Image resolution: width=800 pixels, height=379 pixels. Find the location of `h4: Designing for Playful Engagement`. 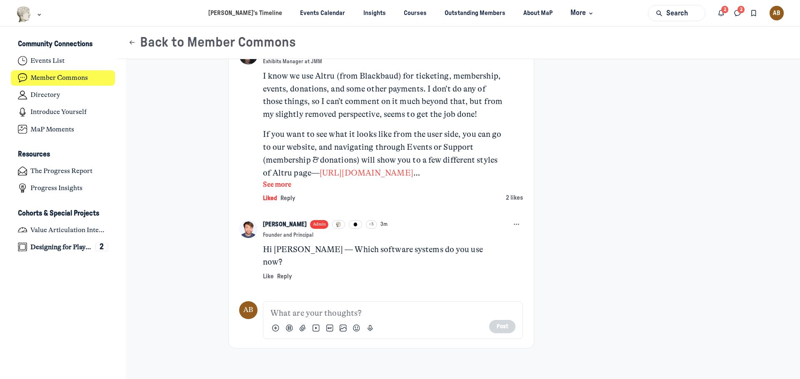

h4: Designing for Playful Engagement is located at coordinates (61, 247).